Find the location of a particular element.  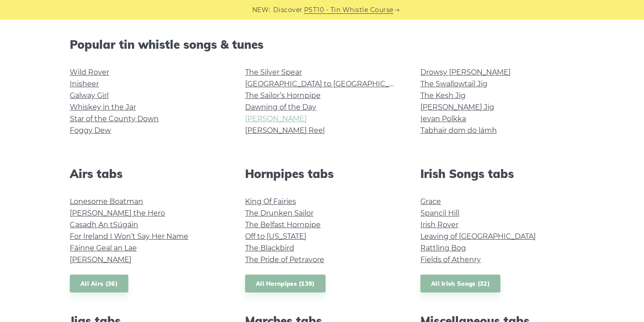

a: The Pride of Petravore is located at coordinates (285, 260).